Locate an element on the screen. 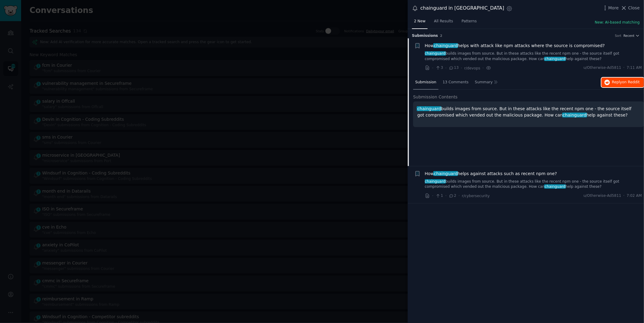 The width and height of the screenshot is (644, 323). span: 2 New is located at coordinates (420, 21).